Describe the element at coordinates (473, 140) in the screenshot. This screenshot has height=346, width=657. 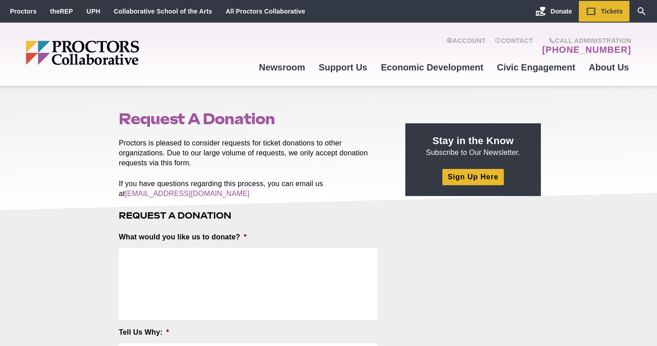
I see `strong: Stay in the Know` at that location.